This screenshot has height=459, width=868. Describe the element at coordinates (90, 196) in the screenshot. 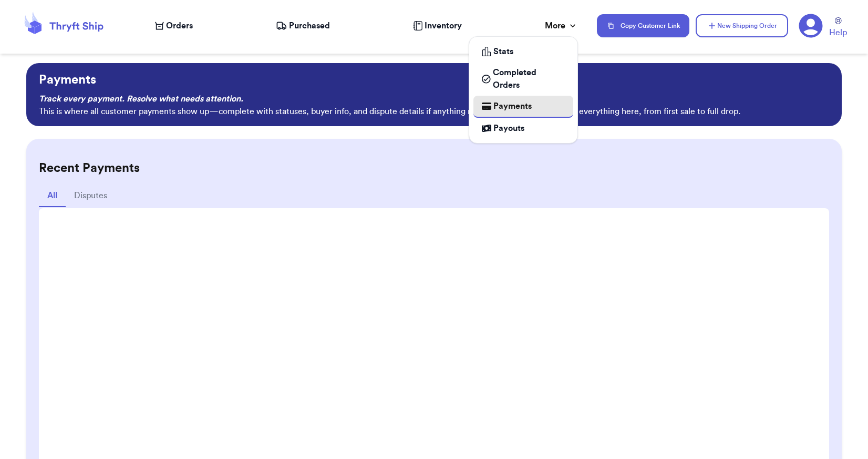

I see `button: Disputes` at that location.